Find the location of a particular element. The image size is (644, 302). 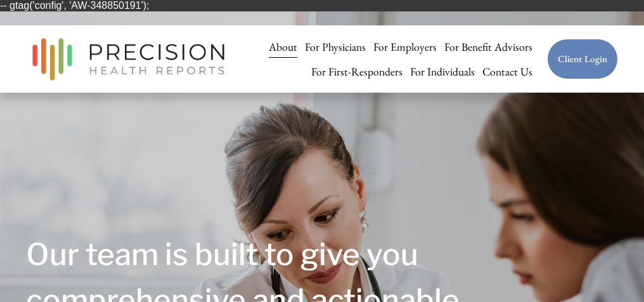

a: For Physicians is located at coordinates (335, 47).